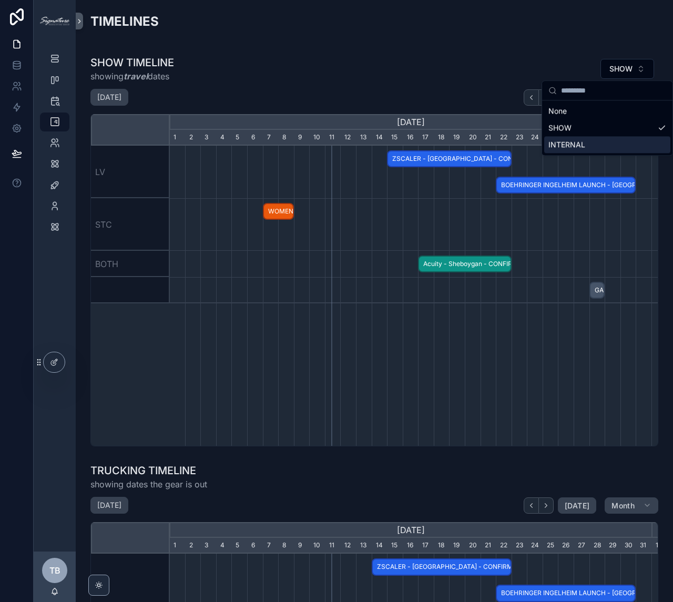 The height and width of the screenshot is (602, 673). I want to click on div: 30, so click(628, 546).